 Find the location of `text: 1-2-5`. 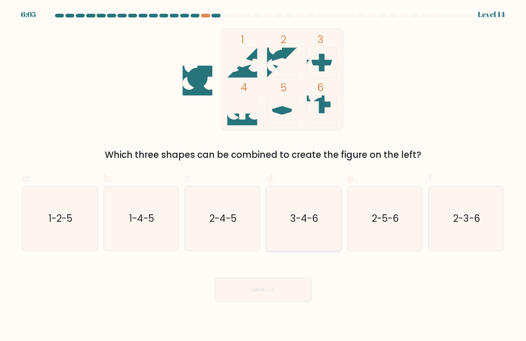

text: 1-2-5 is located at coordinates (61, 218).